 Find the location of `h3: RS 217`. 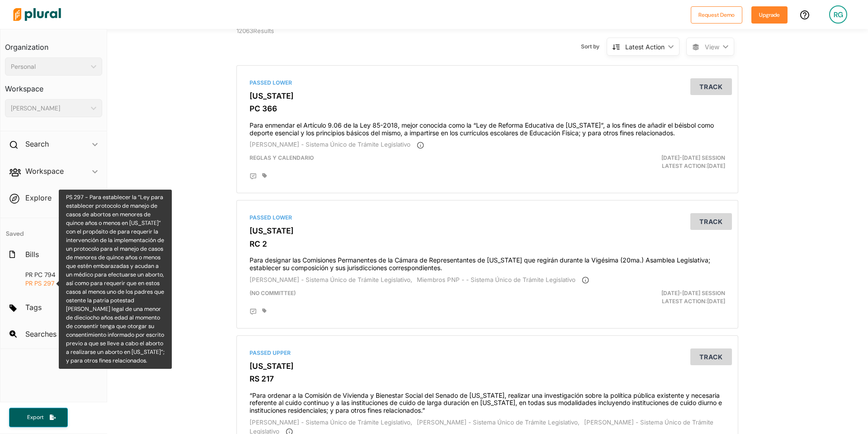

h3: RS 217 is located at coordinates (487, 378).